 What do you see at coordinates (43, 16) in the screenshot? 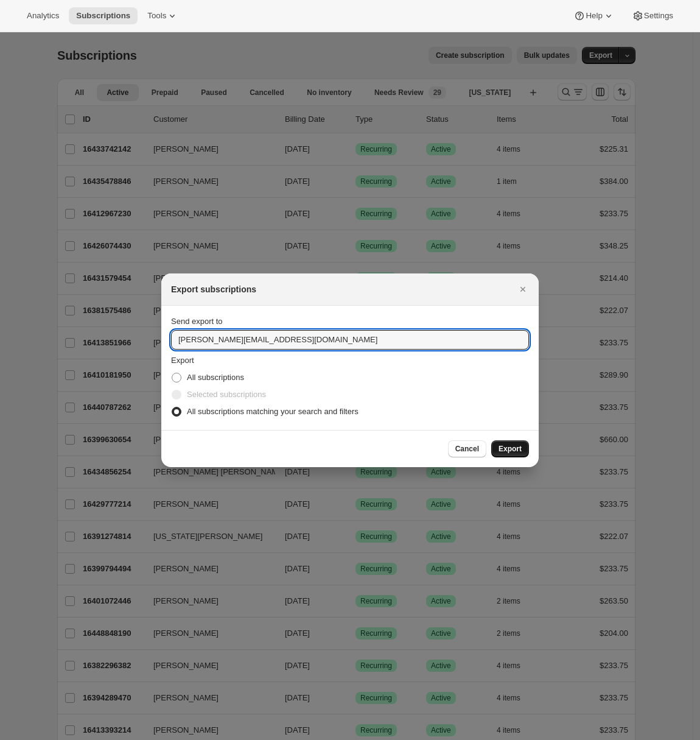
I see `button: Analytics` at bounding box center [43, 16].